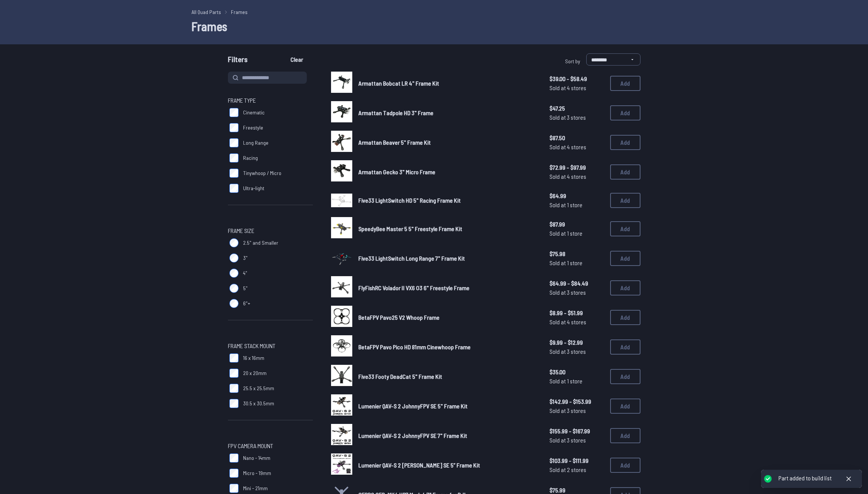 The width and height of the screenshot is (868, 494). What do you see at coordinates (255, 374) in the screenshot?
I see `span: 20 x 20mm` at bounding box center [255, 374].